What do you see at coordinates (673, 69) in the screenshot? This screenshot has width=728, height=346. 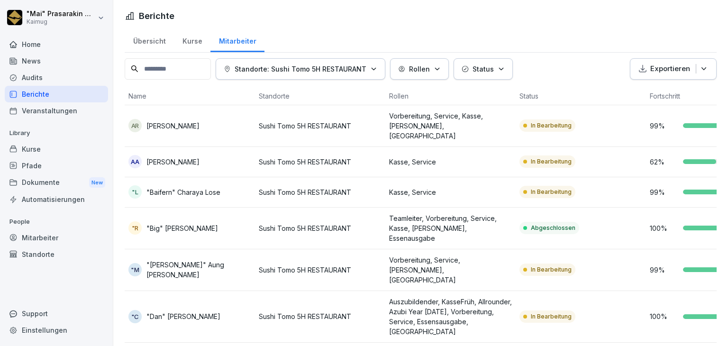 I see `button: Exportieren` at bounding box center [673, 69].